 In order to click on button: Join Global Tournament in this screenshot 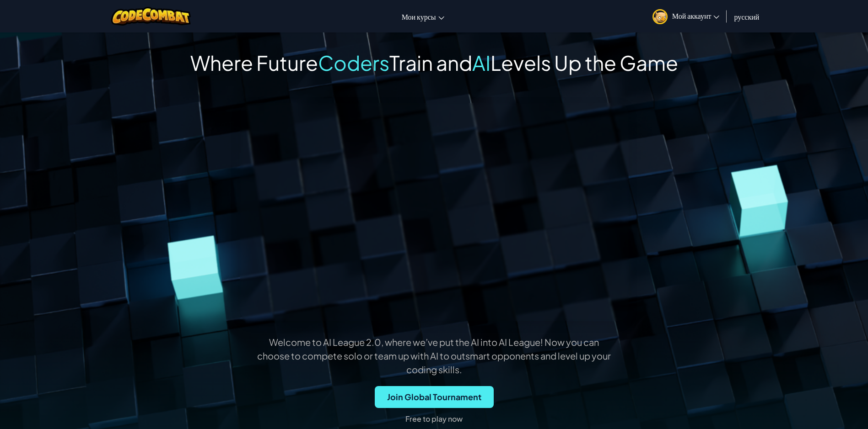, I will do `click(434, 397)`.